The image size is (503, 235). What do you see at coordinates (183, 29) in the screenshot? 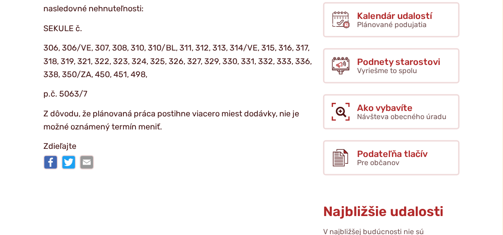
I see `p: SEKULE č.` at bounding box center [183, 29].